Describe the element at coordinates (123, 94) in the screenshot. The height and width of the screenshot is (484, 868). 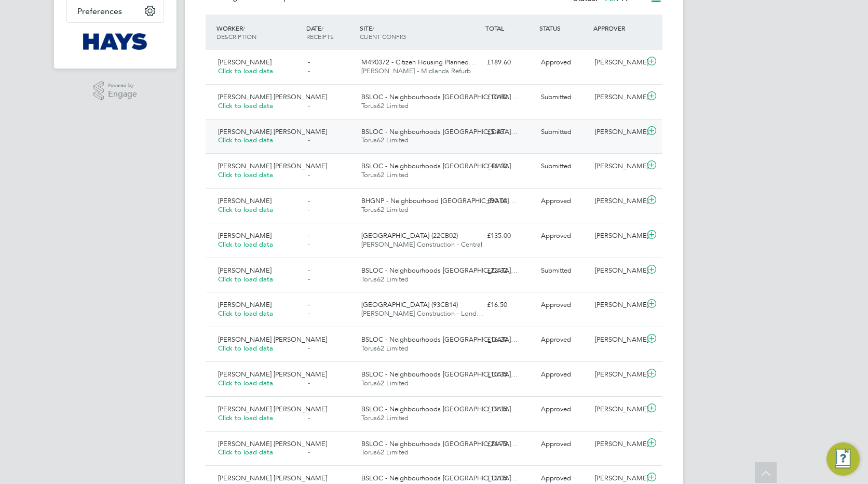
I see `span: Engage` at that location.